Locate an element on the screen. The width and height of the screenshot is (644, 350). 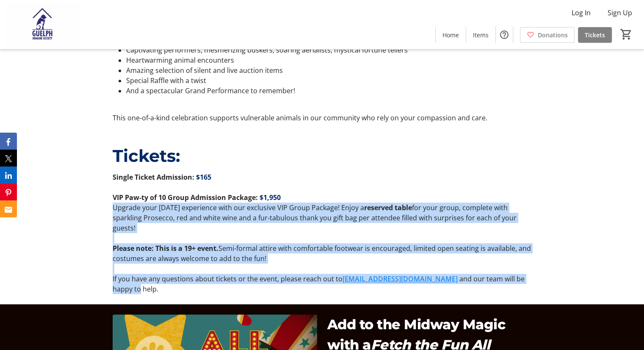
li: And a spectacular Grand Performance to remember! is located at coordinates (329, 91).